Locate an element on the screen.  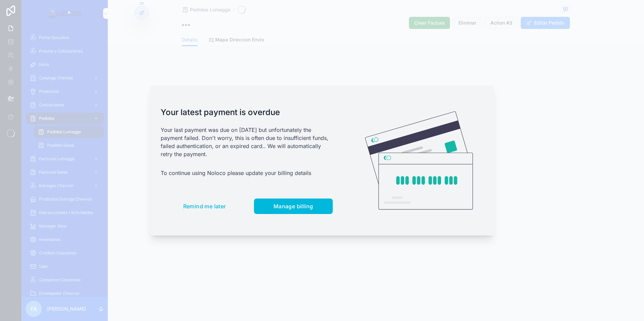
h1: Your latest payment is overdue is located at coordinates (247, 112).